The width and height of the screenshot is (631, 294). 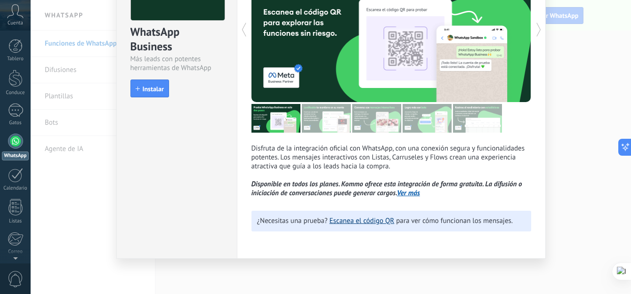 I want to click on button: Instalar, so click(x=150, y=88).